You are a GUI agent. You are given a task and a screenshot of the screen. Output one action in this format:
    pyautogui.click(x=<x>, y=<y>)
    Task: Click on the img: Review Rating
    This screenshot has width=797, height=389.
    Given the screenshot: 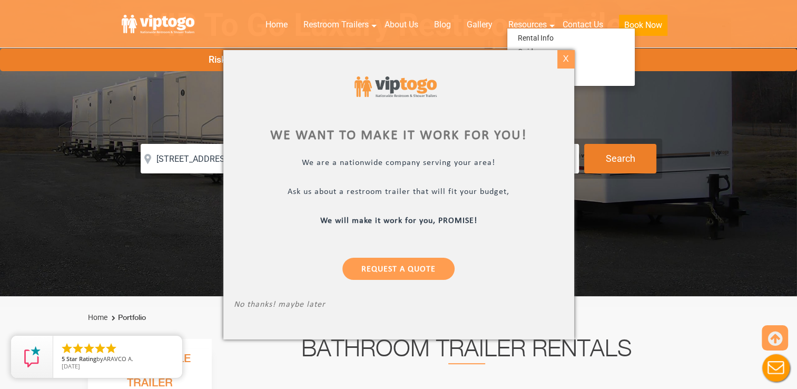 What is the action you would take?
    pyautogui.click(x=32, y=357)
    